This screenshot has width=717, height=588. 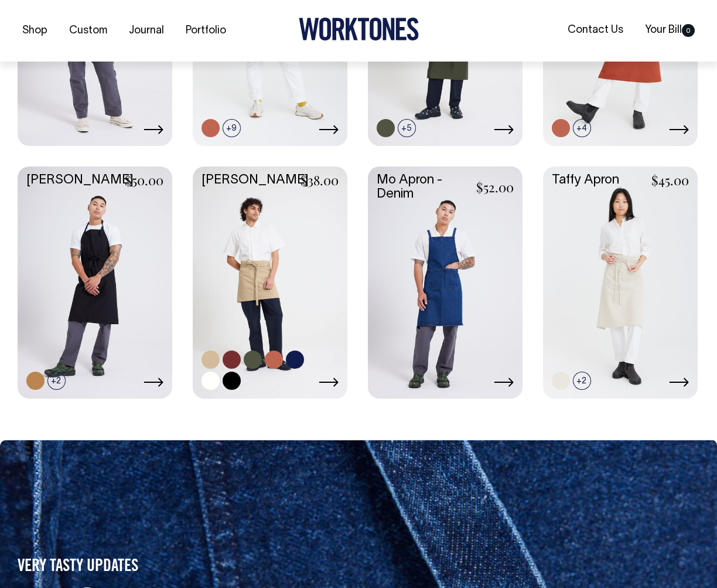 What do you see at coordinates (407, 128) in the screenshot?
I see `span: +5` at bounding box center [407, 128].